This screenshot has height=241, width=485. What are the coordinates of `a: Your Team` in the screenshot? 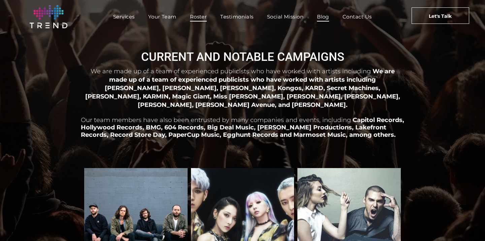 It's located at (162, 16).